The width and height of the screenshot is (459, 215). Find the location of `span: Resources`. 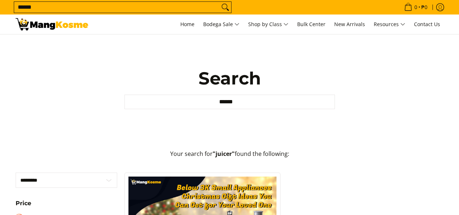

span: Resources is located at coordinates (389, 24).